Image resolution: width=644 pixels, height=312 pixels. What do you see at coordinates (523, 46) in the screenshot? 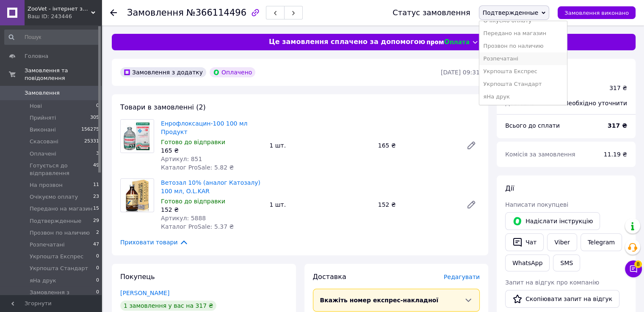
I see `li: Прозвон по наличию` at bounding box center [523, 46].